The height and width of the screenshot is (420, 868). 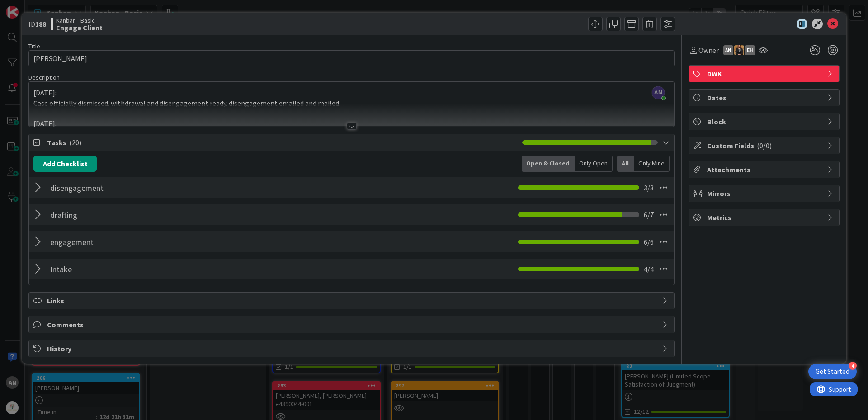 I want to click on div: Only Mine, so click(x=652, y=163).